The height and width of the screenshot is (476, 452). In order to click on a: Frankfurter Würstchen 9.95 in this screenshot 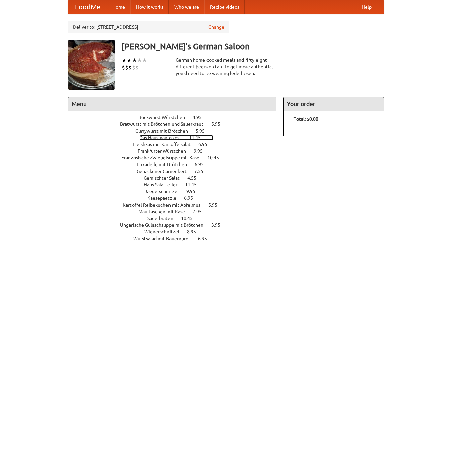, I will do `click(176, 151)`.